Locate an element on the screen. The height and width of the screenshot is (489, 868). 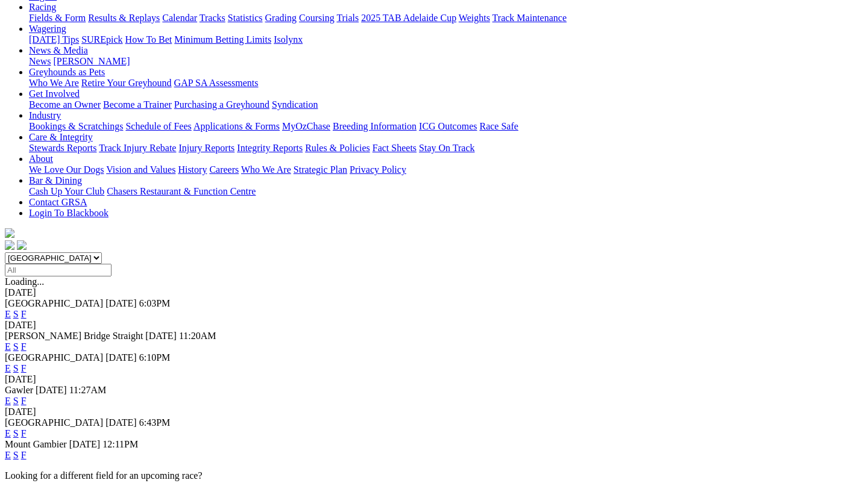
a: ICG Outcomes is located at coordinates (448, 126).